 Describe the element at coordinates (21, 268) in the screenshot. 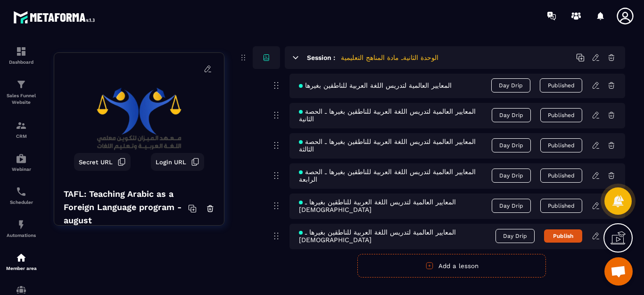

I see `p: Member area` at that location.